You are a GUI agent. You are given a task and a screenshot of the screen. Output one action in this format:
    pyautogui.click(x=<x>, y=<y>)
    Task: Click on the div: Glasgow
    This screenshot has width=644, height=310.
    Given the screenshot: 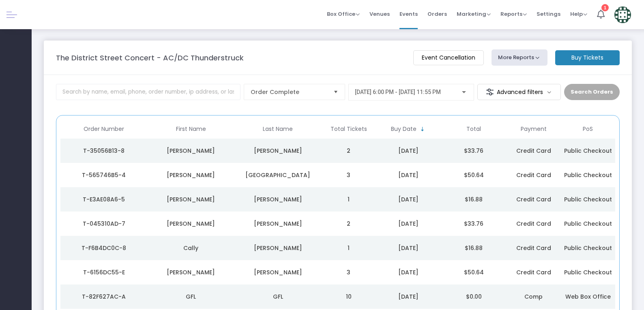 What is the action you would take?
    pyautogui.click(x=278, y=175)
    